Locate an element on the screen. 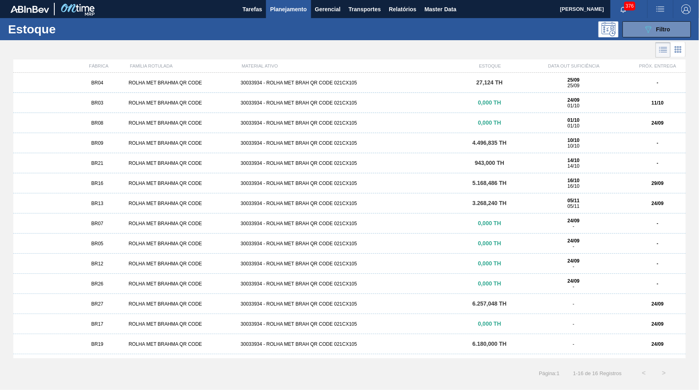  span: 1 - 16 de 16 Registros is located at coordinates (597, 374).